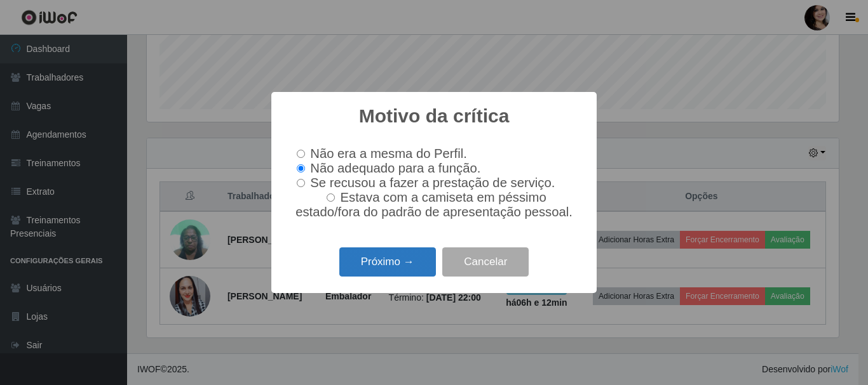 This screenshot has height=385, width=868. I want to click on input: Não era a mesma do Perfil., so click(301, 154).